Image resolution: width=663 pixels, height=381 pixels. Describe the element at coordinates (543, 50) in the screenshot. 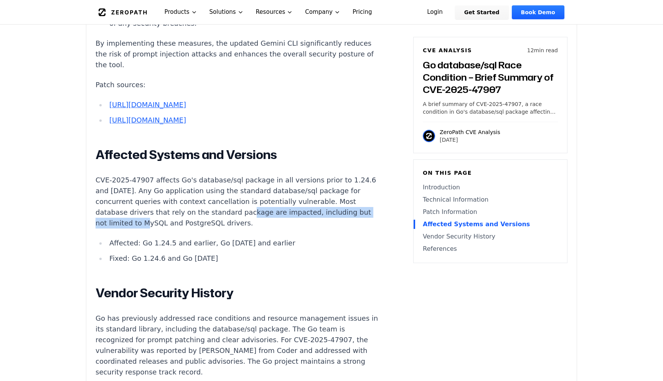

I see `p: 12 min read` at that location.